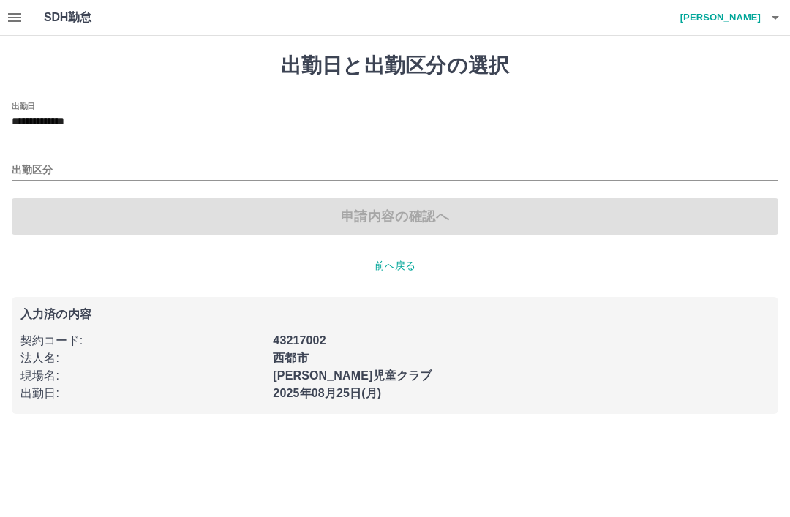  I want to click on p: 出勤日 :, so click(142, 394).